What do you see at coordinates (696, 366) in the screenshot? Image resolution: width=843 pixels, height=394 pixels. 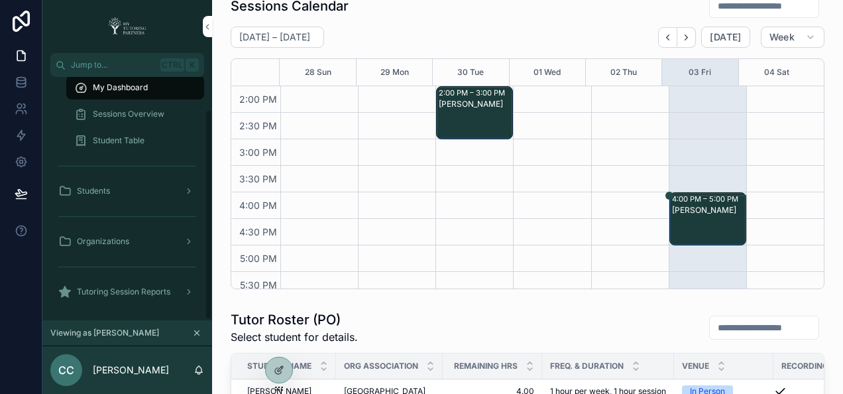 I see `span: Venue` at bounding box center [696, 366].